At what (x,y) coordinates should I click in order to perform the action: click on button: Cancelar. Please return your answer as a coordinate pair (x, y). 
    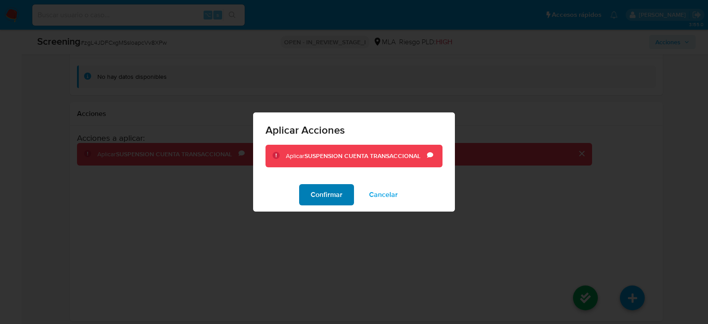
    Looking at the image, I should click on (383, 195).